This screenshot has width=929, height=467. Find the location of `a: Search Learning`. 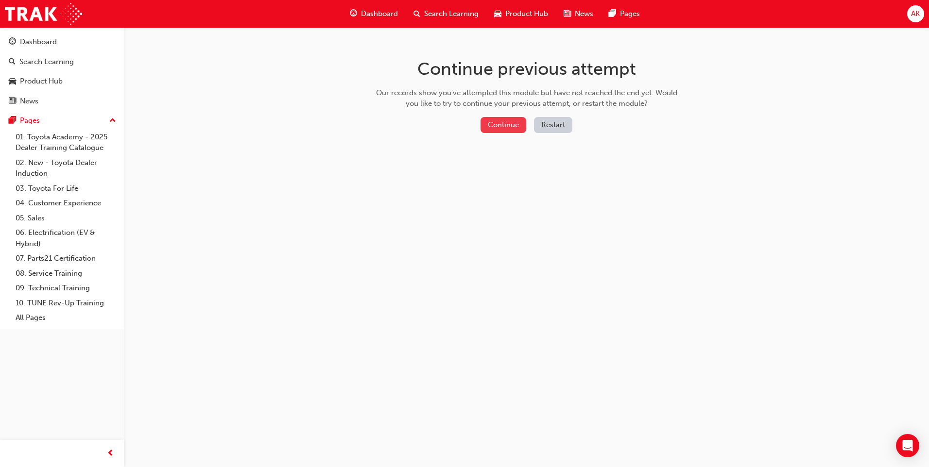

a: Search Learning is located at coordinates (62, 62).